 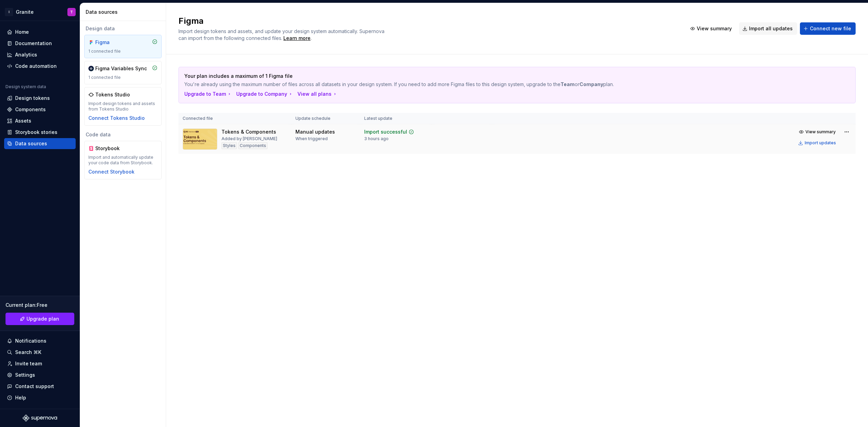 I want to click on div: Home, so click(x=22, y=32).